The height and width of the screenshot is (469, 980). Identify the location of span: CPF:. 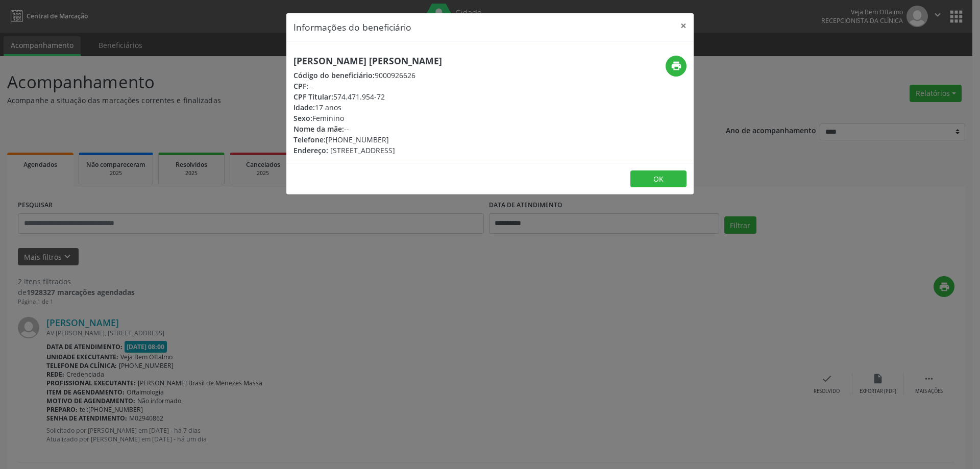
(301, 86).